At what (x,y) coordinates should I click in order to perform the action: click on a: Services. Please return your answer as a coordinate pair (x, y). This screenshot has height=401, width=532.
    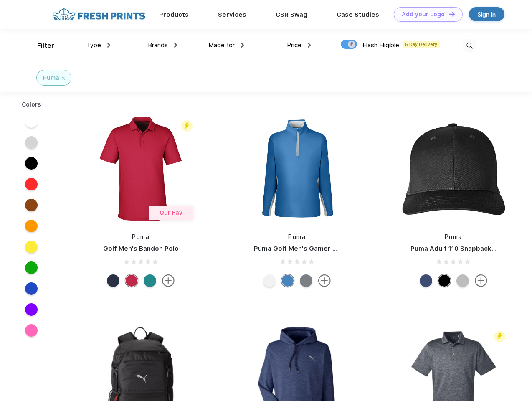
    Looking at the image, I should click on (232, 14).